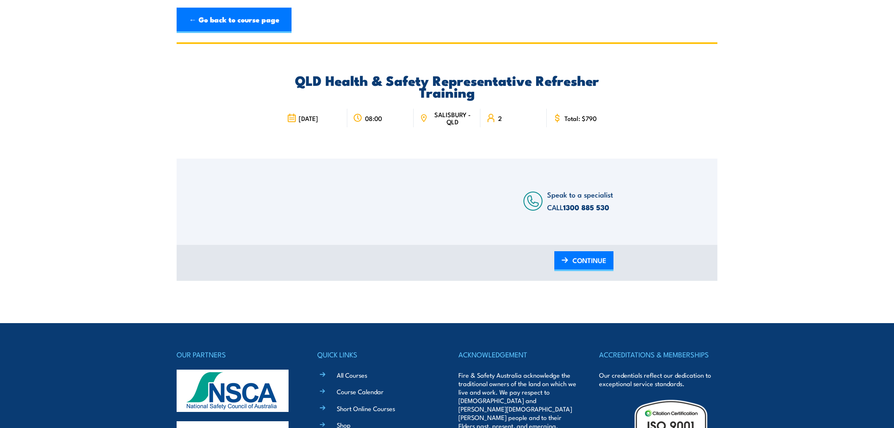 The image size is (894, 428). What do you see at coordinates (234, 20) in the screenshot?
I see `a: ← Go back to course page` at bounding box center [234, 20].